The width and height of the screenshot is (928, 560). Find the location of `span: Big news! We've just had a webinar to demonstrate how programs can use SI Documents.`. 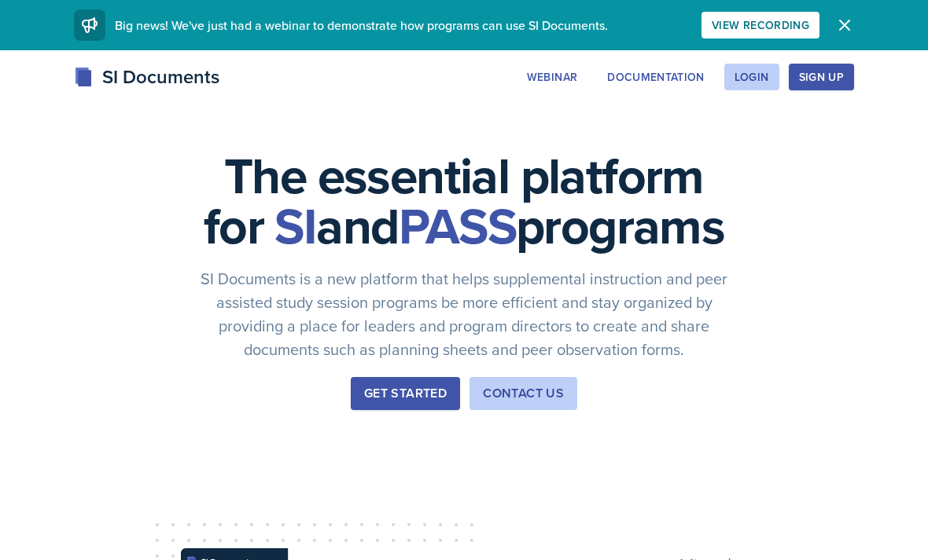

span: Big news! We've just had a webinar to demonstrate how programs can use SI Documents. is located at coordinates (361, 25).